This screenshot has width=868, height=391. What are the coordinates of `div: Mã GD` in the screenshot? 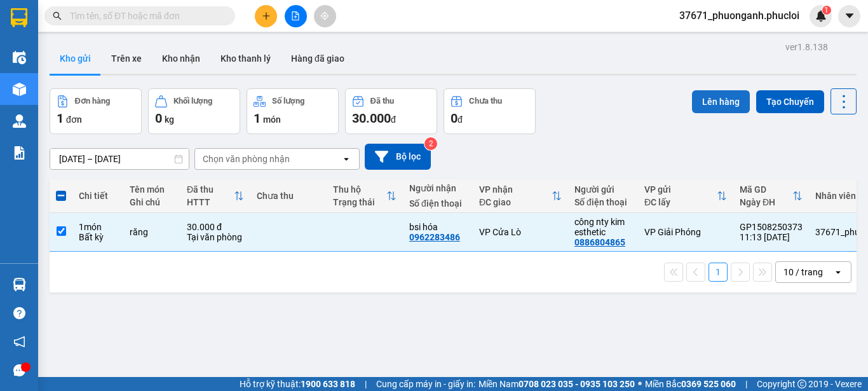 It's located at (766, 189).